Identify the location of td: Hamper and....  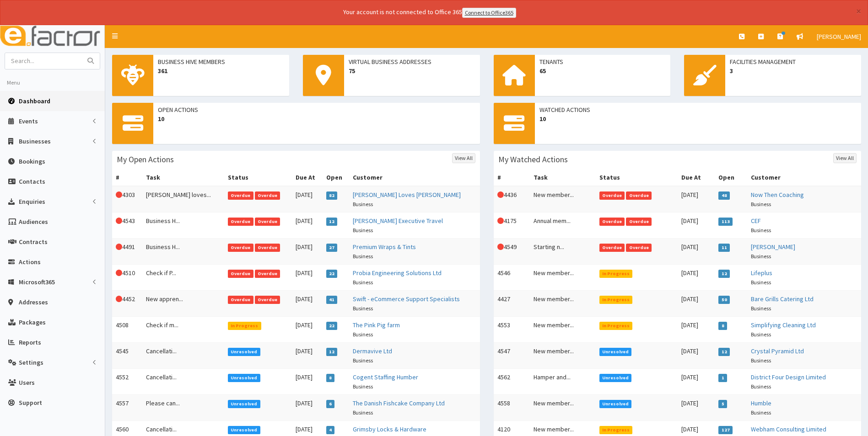
(562, 381).